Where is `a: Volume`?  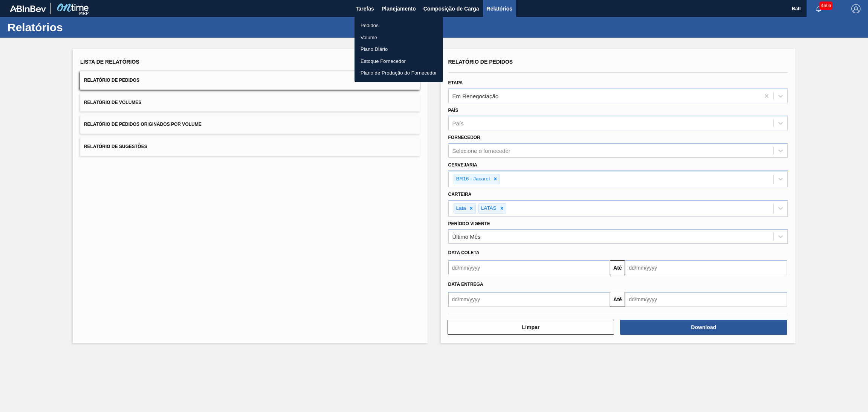
a: Volume is located at coordinates (399, 38).